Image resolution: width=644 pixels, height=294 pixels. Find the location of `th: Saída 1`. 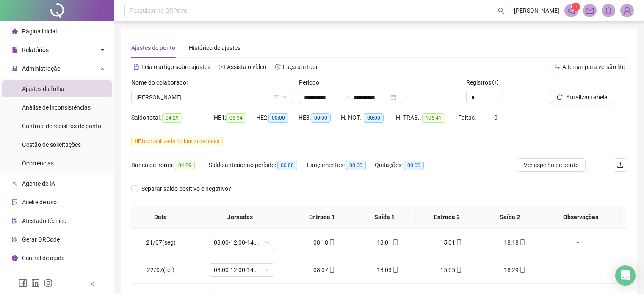

th: Saída 1 is located at coordinates (385, 218).